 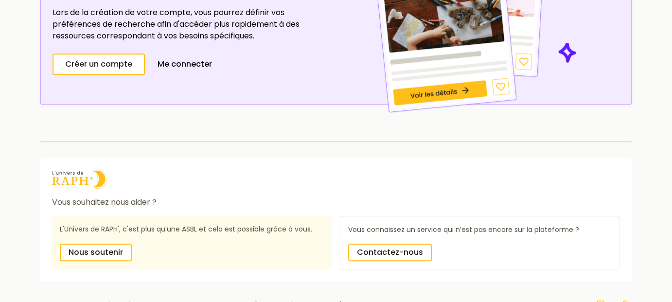 What do you see at coordinates (480, 230) in the screenshot?
I see `p: Vous connaissez un service qui n’est pas encore sur la plateforme ?` at bounding box center [480, 230].